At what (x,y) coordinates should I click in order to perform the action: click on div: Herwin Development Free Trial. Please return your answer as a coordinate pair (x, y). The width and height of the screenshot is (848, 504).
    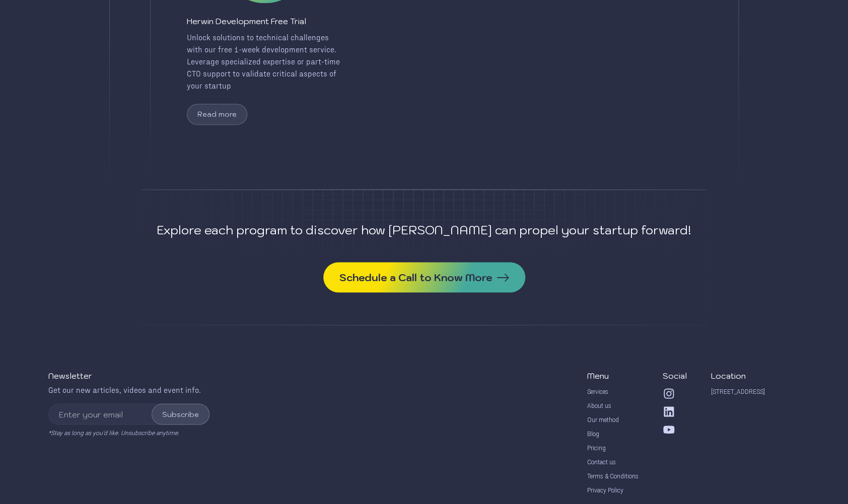
    Looking at the image, I should click on (246, 21).